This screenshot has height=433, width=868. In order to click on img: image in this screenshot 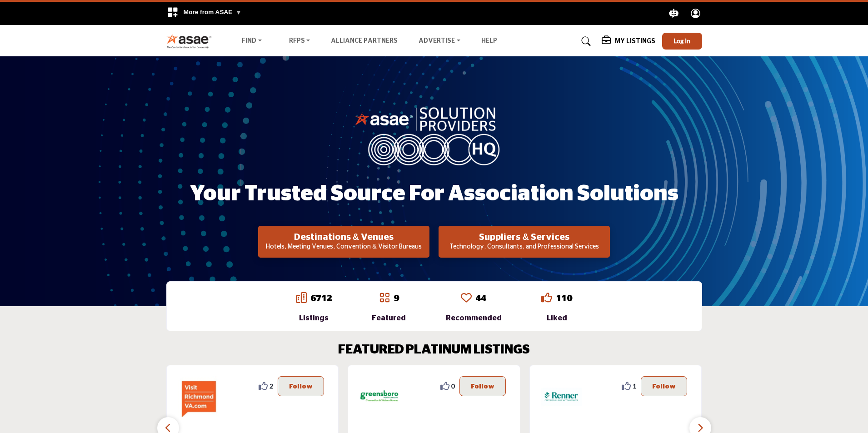, I will do `click(434, 135)`.